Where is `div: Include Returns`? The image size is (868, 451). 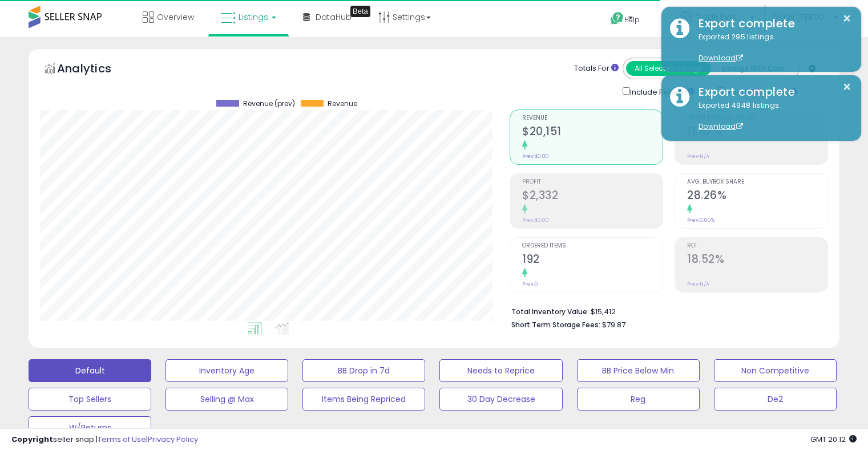
div: Include Returns is located at coordinates (660, 91).